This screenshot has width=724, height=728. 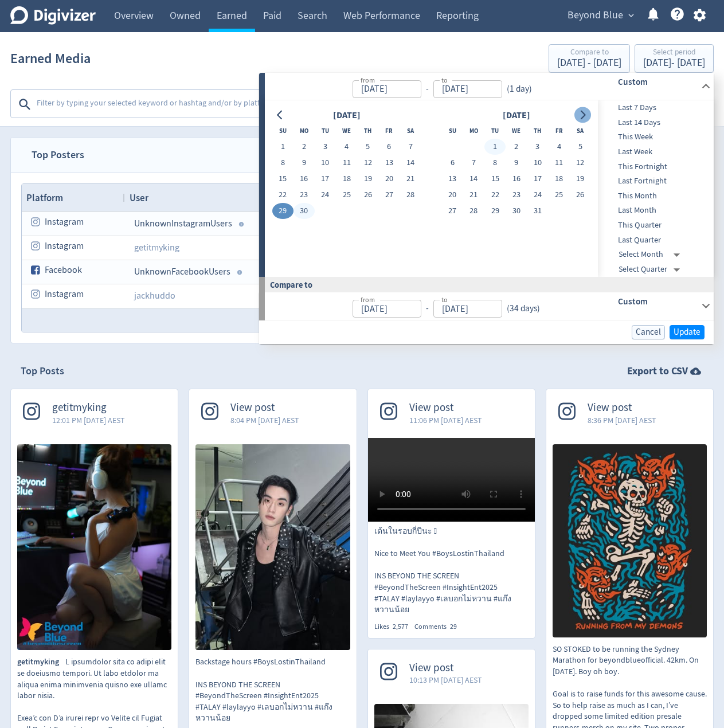 What do you see at coordinates (654, 196) in the screenshot?
I see `div: This Month` at bounding box center [654, 196].